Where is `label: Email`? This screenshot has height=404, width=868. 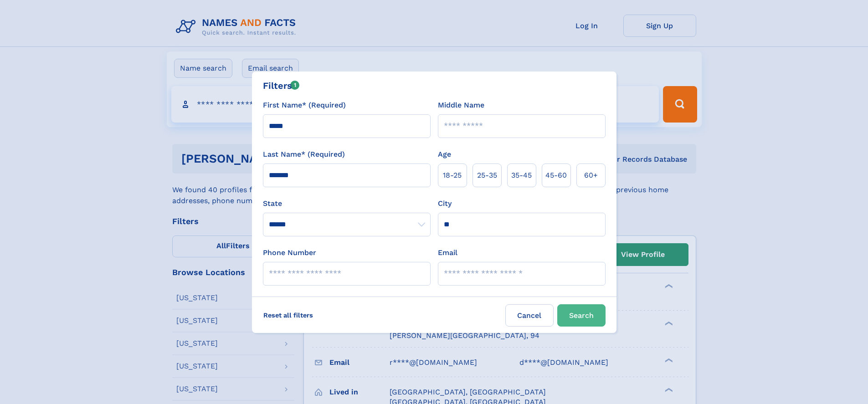
label: Email is located at coordinates (447, 253).